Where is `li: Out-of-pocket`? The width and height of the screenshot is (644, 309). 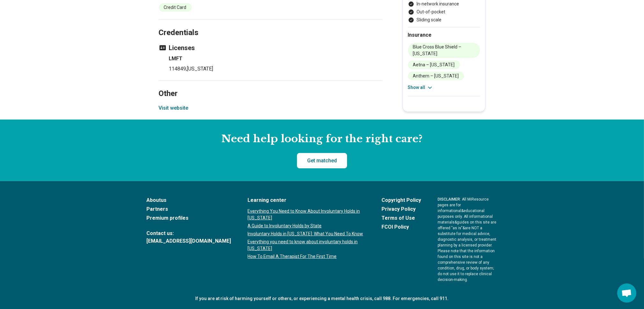
li: Out-of-pocket is located at coordinates (444, 11).